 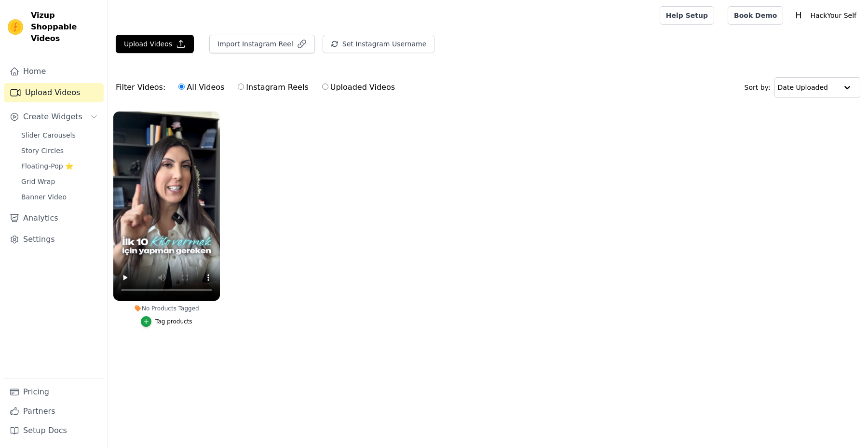 What do you see at coordinates (325, 86) in the screenshot?
I see `input: Uploaded Videos` at bounding box center [325, 86].